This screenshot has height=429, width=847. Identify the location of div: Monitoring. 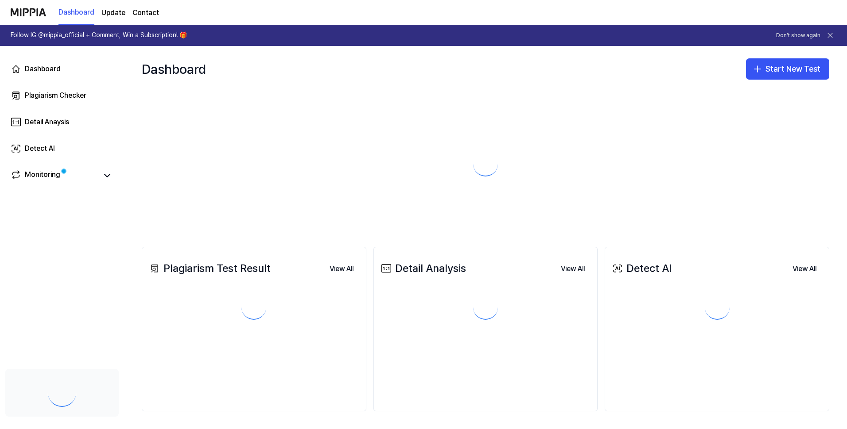
(43, 176).